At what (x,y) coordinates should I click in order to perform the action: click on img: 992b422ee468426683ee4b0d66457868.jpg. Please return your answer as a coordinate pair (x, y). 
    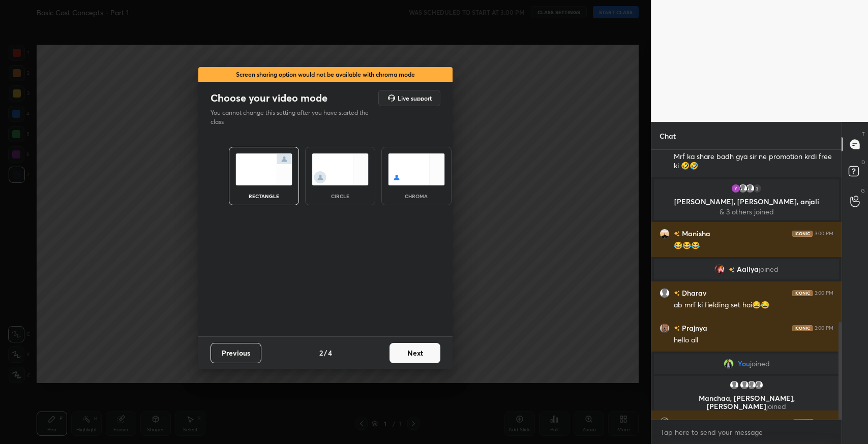
    Looking at the image, I should click on (664, 233).